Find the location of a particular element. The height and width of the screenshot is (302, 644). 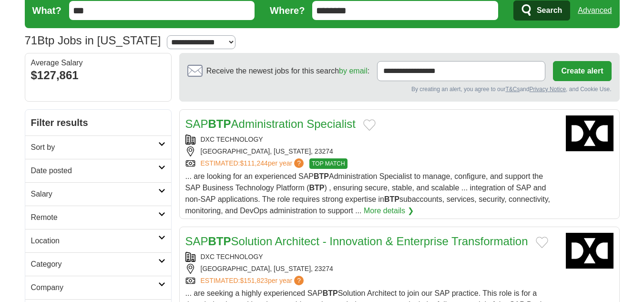

span: $111,244 is located at coordinates (254, 163).